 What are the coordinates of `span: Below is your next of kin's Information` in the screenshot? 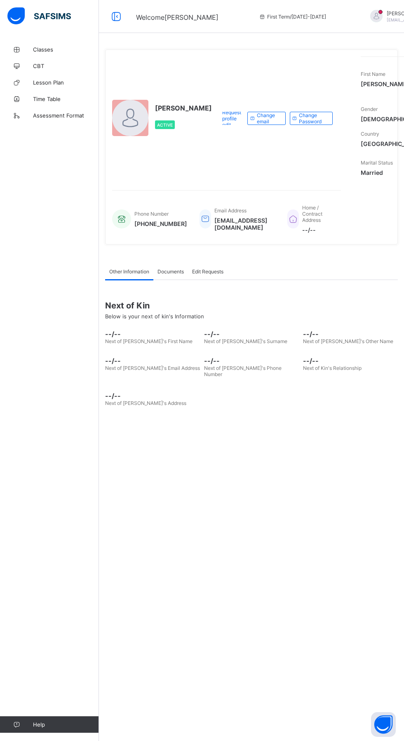 It's located at (155, 316).